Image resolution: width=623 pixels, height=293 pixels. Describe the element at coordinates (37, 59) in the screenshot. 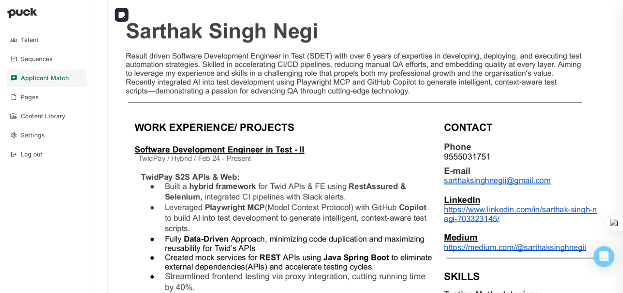

I see `div: Sequences` at that location.